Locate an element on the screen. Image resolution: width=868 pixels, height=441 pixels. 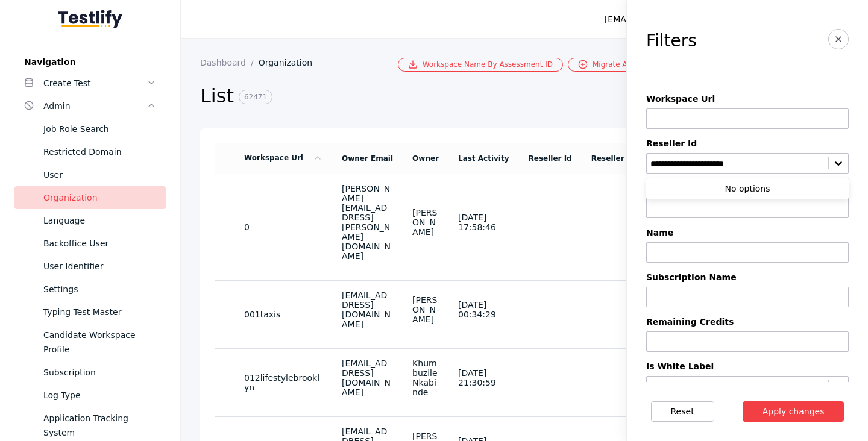
a: Subscription is located at coordinates (90, 372).